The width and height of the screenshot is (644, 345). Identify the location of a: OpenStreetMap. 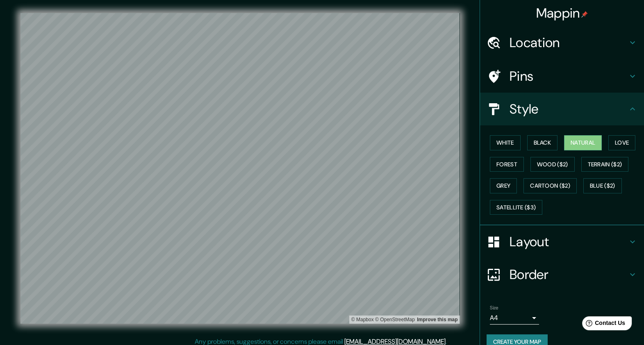
(395, 320).